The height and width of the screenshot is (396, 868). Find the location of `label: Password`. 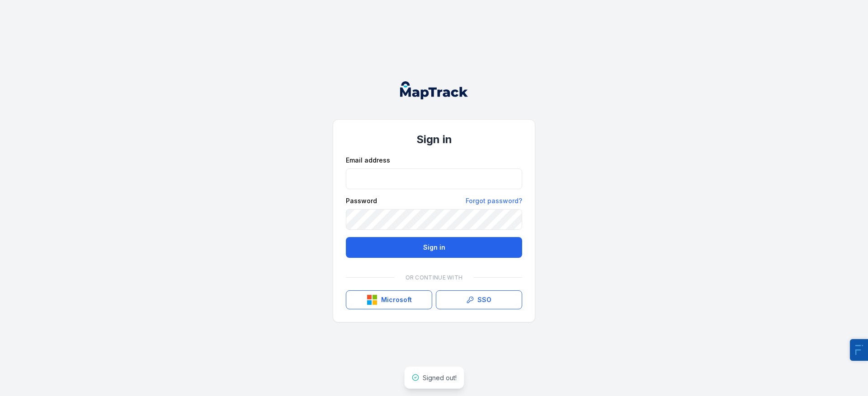

label: Password is located at coordinates (361, 201).